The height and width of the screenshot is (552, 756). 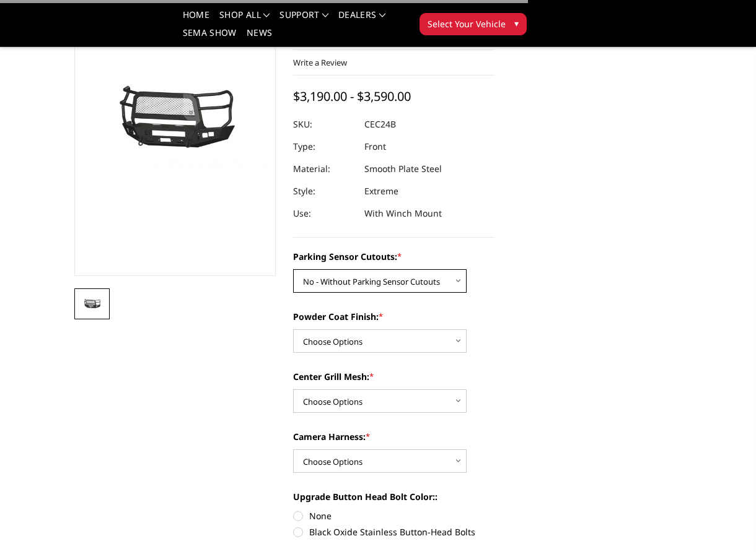 What do you see at coordinates (304, 19) in the screenshot?
I see `a: Support` at bounding box center [304, 19].